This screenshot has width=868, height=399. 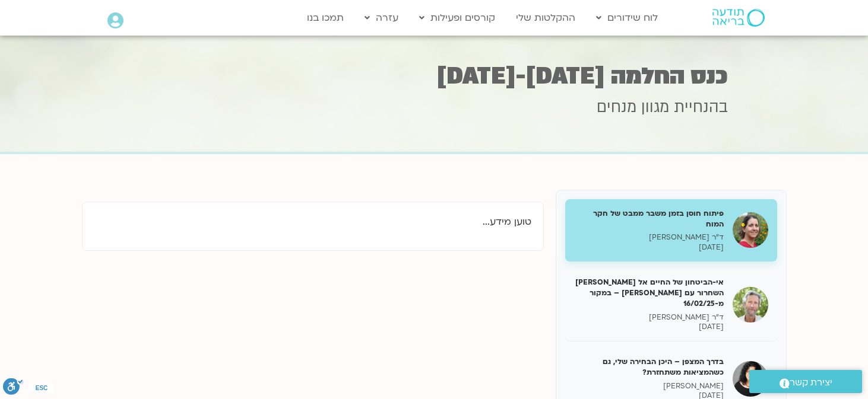 What do you see at coordinates (381, 18) in the screenshot?
I see `a: עזרה` at bounding box center [381, 18].